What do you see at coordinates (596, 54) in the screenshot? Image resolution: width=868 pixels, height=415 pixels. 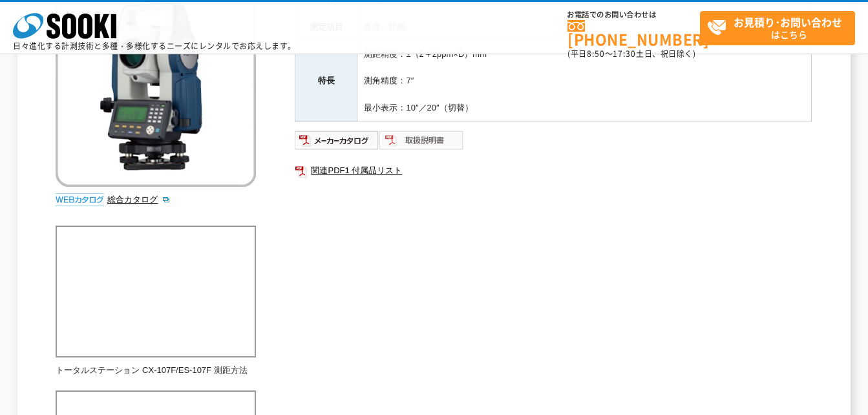 I see `span: 8:50` at bounding box center [596, 54].